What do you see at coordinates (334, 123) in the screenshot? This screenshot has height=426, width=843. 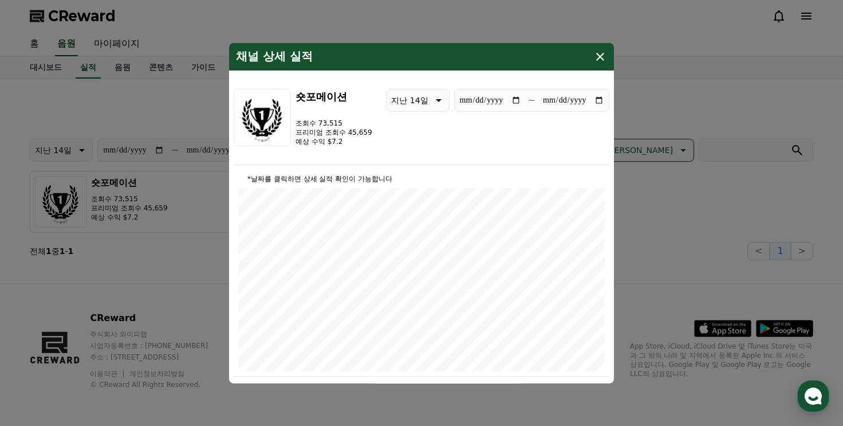 I see `p: 조회수 73,515` at bounding box center [334, 123].